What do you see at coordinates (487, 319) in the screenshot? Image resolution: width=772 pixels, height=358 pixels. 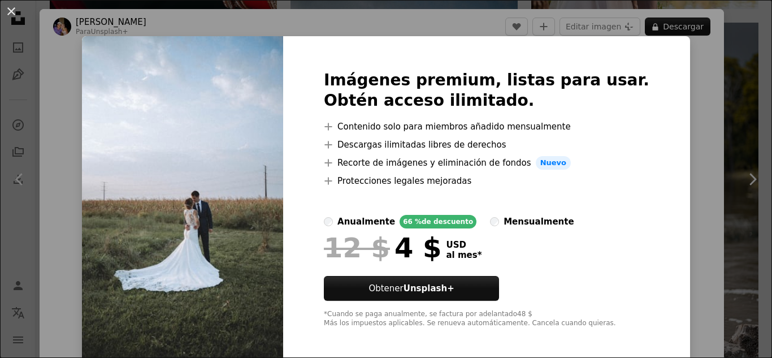 I see `div: *Cuando se paga anualmente, se factura por adelantado 48 $ Más los impuestos aplicables. Se renue...` at bounding box center [487, 319].